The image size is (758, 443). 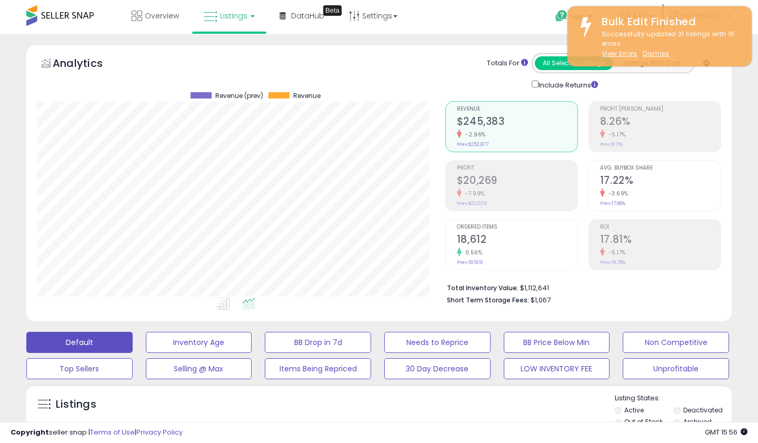 What do you see at coordinates (96, 432) in the screenshot?
I see `div: seller snap | |` at bounding box center [96, 432].